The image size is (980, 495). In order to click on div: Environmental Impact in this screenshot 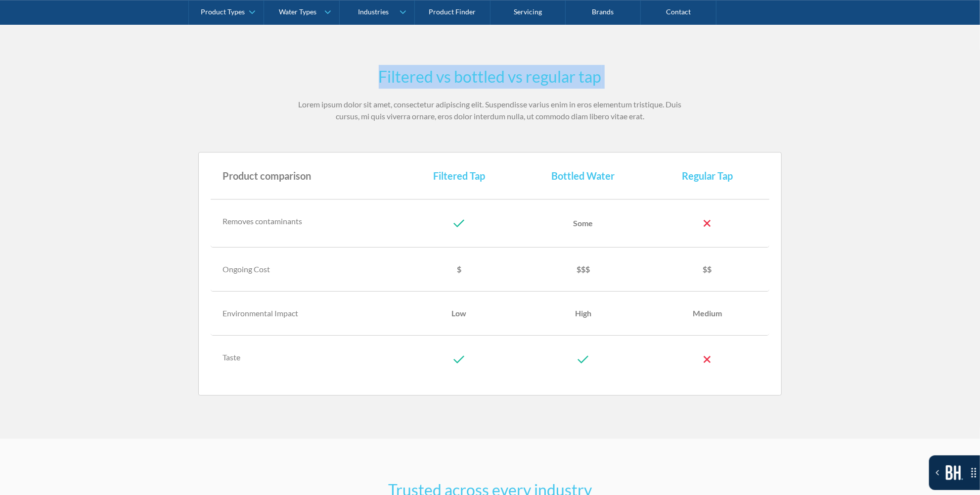, I will do `click(304, 313)`.